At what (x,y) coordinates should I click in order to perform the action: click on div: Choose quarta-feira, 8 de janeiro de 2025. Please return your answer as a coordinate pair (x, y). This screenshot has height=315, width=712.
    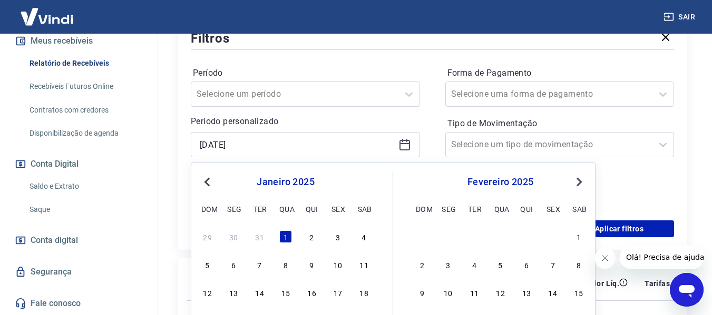
    Looking at the image, I should click on (285, 265).